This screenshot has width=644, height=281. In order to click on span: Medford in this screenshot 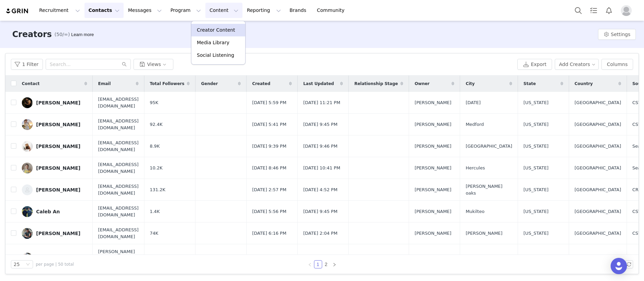, I will do `click(474, 124)`.